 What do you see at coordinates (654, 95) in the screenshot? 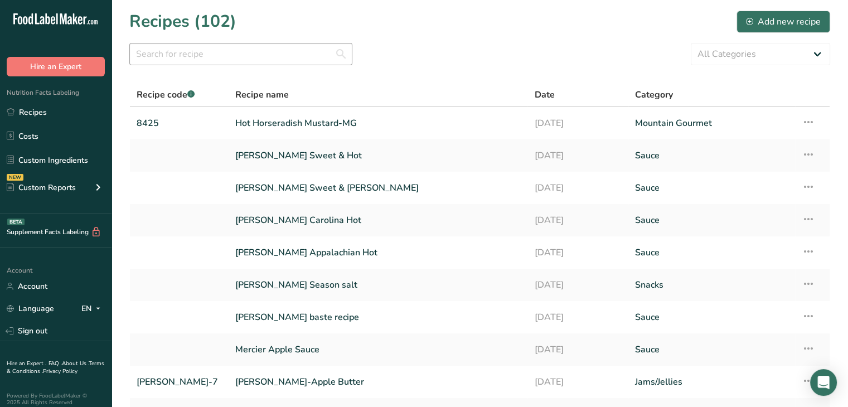
I see `span: Category` at bounding box center [654, 95].